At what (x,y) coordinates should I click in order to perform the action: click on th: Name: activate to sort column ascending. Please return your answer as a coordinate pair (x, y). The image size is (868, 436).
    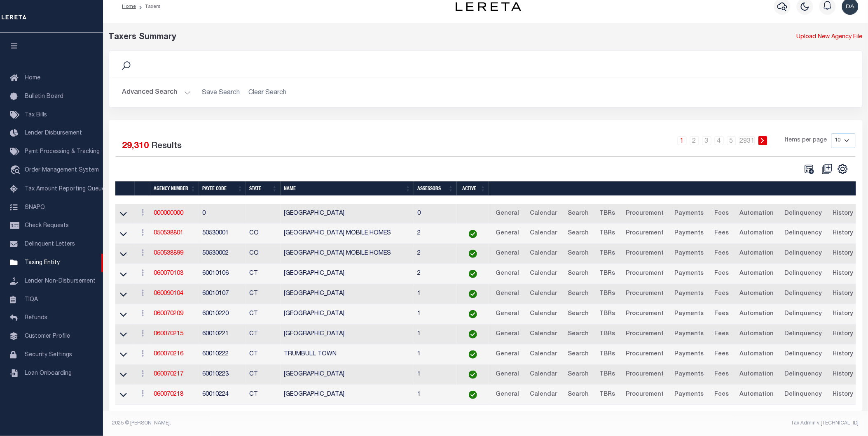
    Looking at the image, I should click on (347, 189).